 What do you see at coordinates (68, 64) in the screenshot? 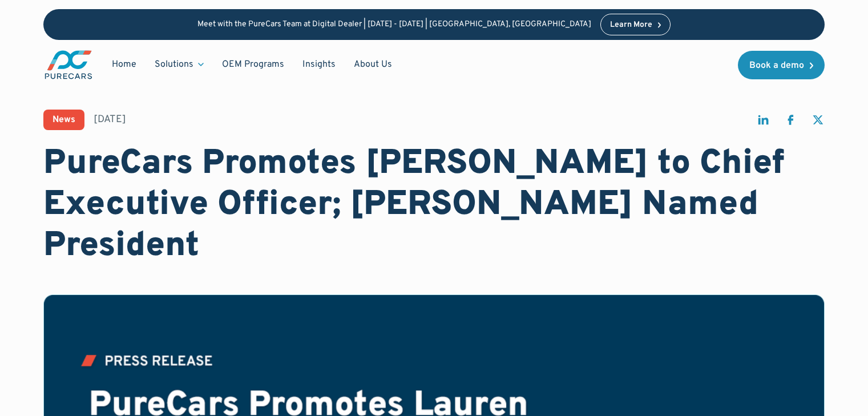
I see `a: main` at bounding box center [68, 64].